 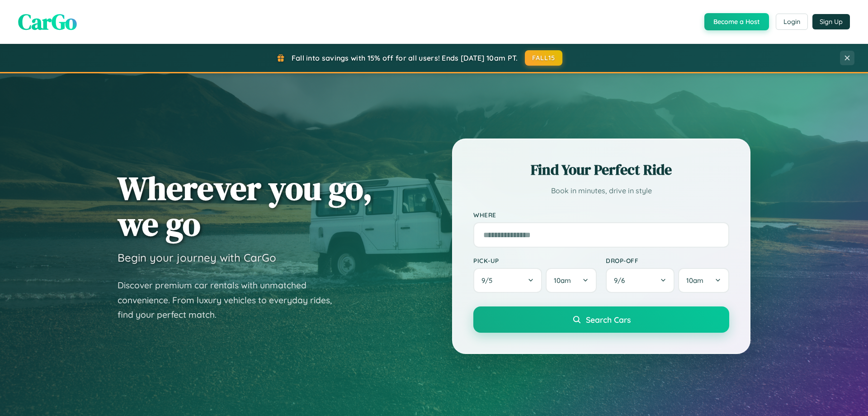 I want to click on span: 9 / 5, so click(x=489, y=280).